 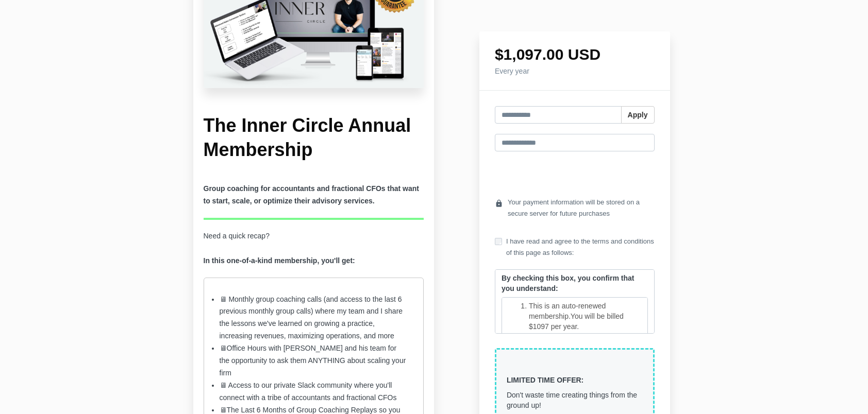 I want to click on p: Don't waste time creating things from the ground up!, so click(x=574, y=399).